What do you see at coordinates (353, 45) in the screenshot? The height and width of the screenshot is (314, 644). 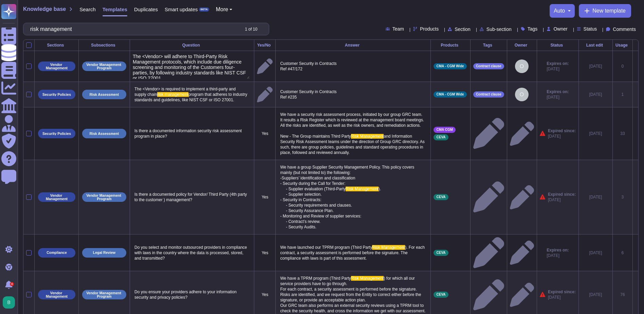 I see `div: Answer` at bounding box center [353, 45].